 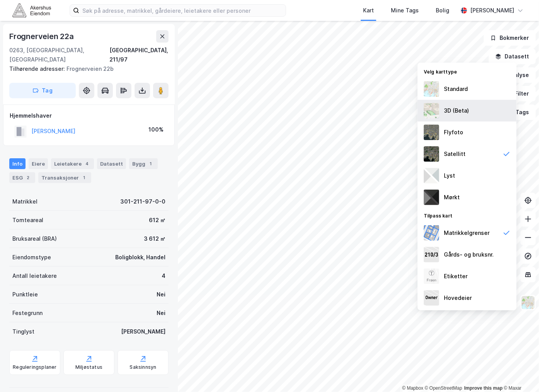 I want to click on div: Info, so click(x=18, y=164).